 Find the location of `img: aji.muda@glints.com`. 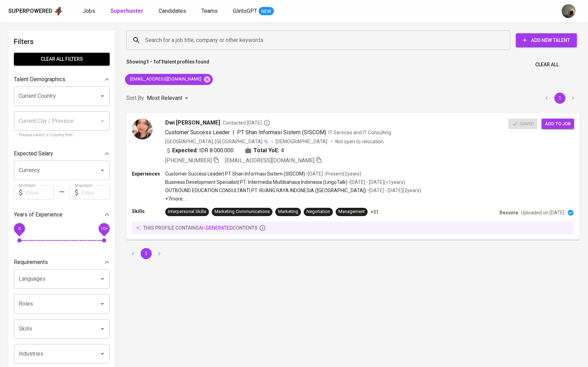

img: aji.muda@glints.com is located at coordinates (569, 11).